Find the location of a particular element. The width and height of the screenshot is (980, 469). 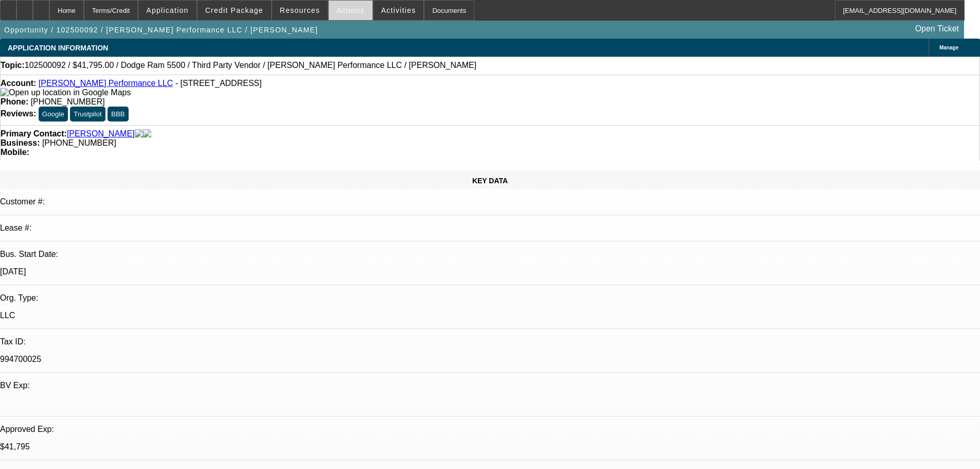

button: Credit Package is located at coordinates (234, 10).